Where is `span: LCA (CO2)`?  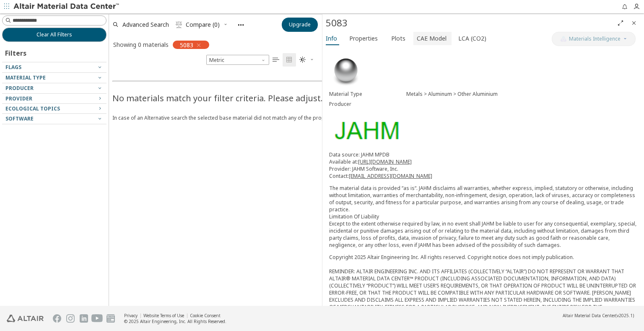
span: LCA (CO2) is located at coordinates (472, 38).